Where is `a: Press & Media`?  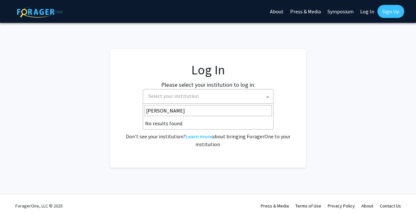 a: Press & Media is located at coordinates (275, 206).